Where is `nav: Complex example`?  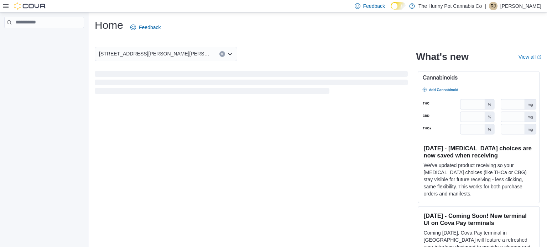 nav: Complex example is located at coordinates (44, 38).